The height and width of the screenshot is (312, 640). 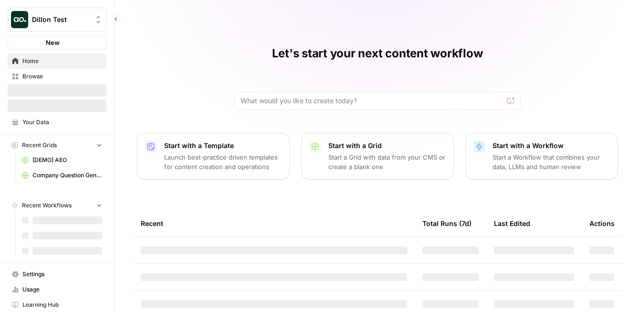 What do you see at coordinates (542, 156) in the screenshot?
I see `button: Start with a WorkflowStart a Workflow that combines your data, LLMs and human review` at bounding box center [542, 156].